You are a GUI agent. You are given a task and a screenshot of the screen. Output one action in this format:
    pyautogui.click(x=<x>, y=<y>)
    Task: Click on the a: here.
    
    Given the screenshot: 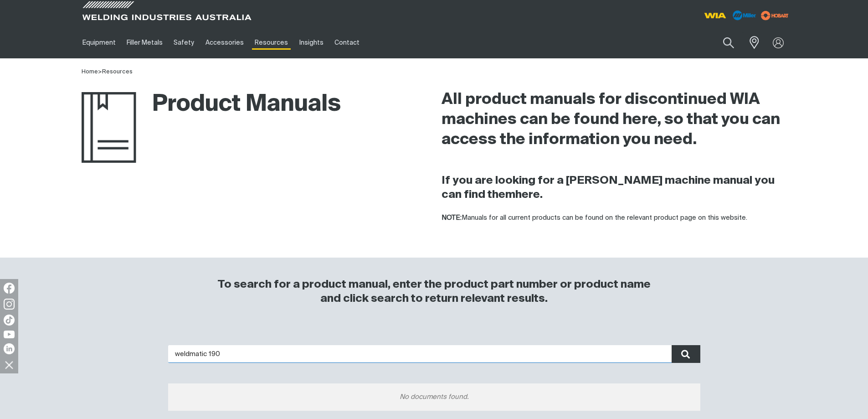 What is the action you would take?
    pyautogui.click(x=529, y=195)
    